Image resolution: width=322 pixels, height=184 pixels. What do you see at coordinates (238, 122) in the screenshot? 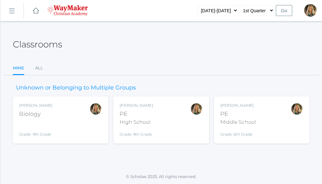
I see `div: Middle School` at bounding box center [238, 122].